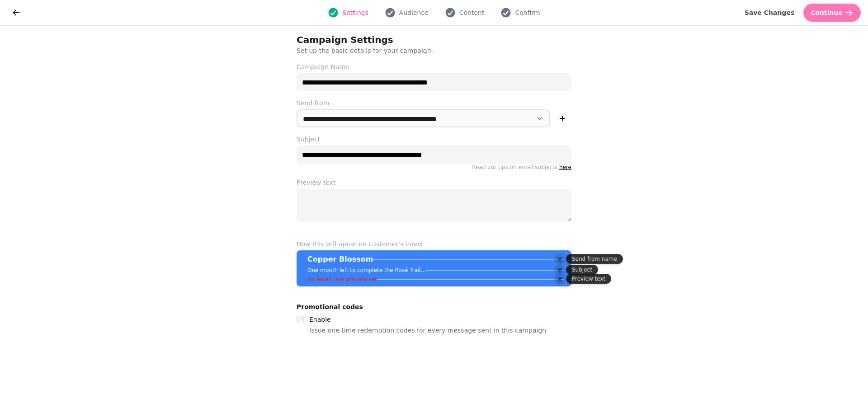 This screenshot has height=399, width=868. I want to click on div: Preview text, so click(588, 278).